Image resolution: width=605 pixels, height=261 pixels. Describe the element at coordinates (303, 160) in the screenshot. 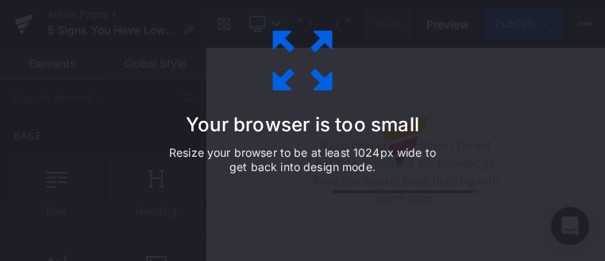

I see `p: Resize your browser to be at least 1024px wide to get back into design mode.` at that location.